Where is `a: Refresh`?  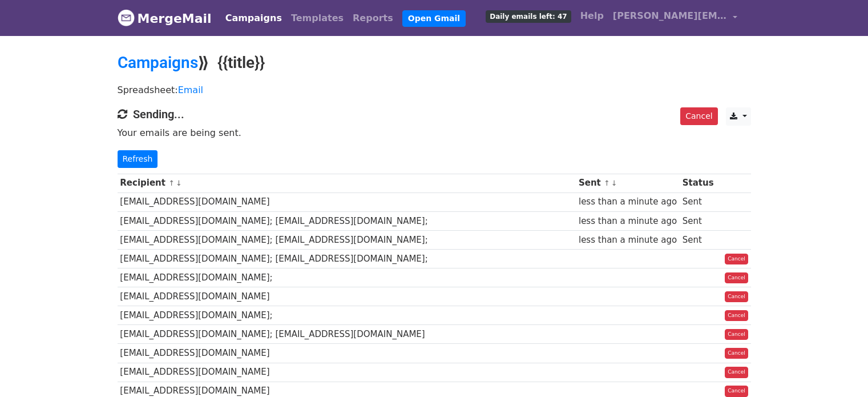 a: Refresh is located at coordinates (137, 158).